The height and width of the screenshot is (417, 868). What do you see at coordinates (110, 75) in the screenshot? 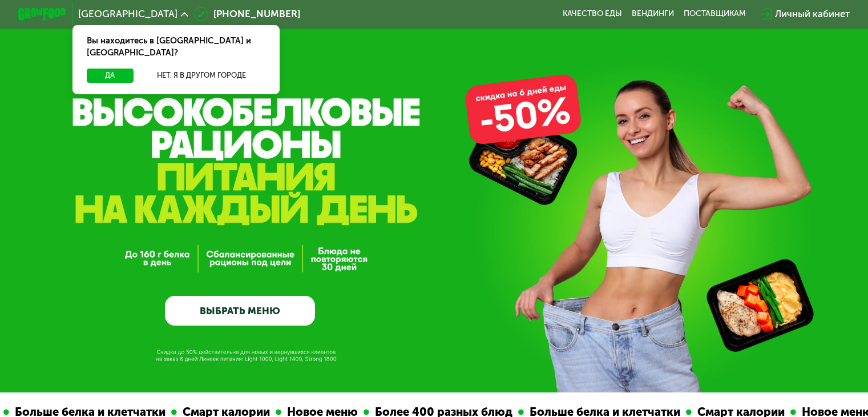
I see `button: Да` at bounding box center [110, 75].